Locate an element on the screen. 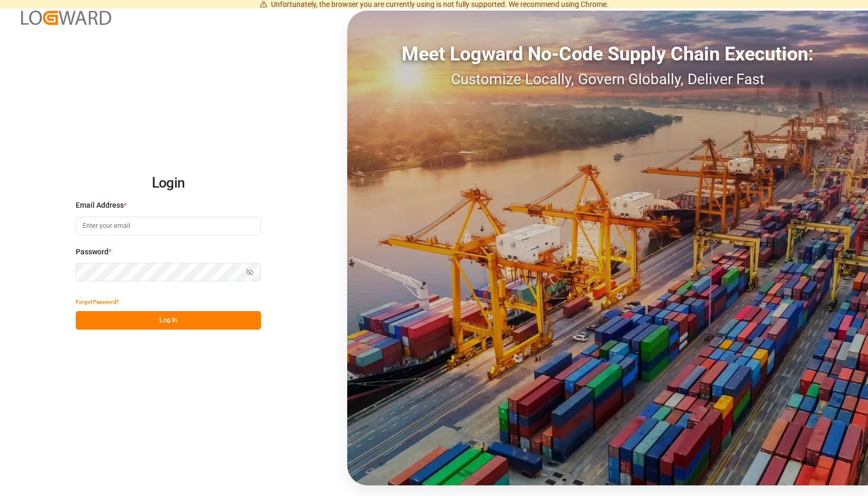 Image resolution: width=868 pixels, height=496 pixels. div: Meet Logward No-Code Supply Chain Execution: is located at coordinates (607, 54).